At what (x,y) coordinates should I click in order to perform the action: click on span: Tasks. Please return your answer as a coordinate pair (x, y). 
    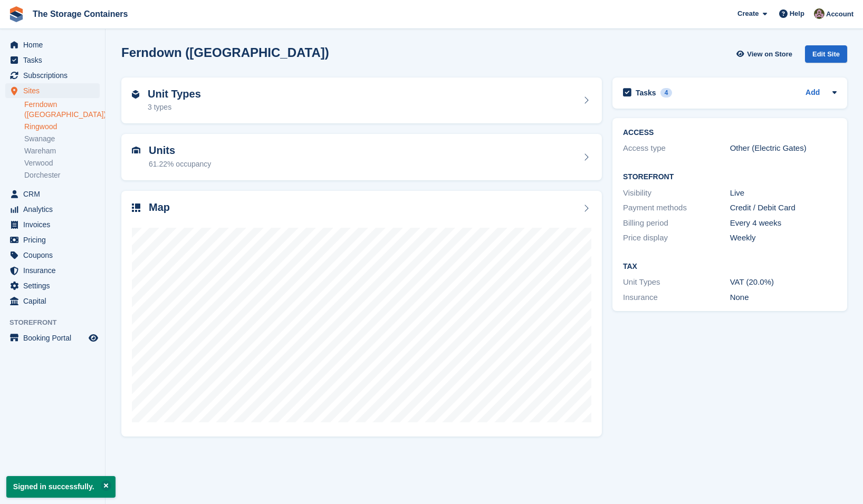
    Looking at the image, I should click on (55, 60).